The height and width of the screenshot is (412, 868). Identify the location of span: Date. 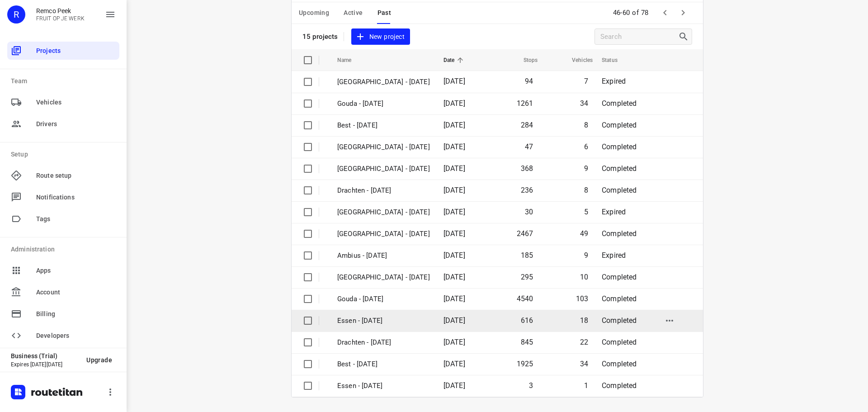
(454, 60).